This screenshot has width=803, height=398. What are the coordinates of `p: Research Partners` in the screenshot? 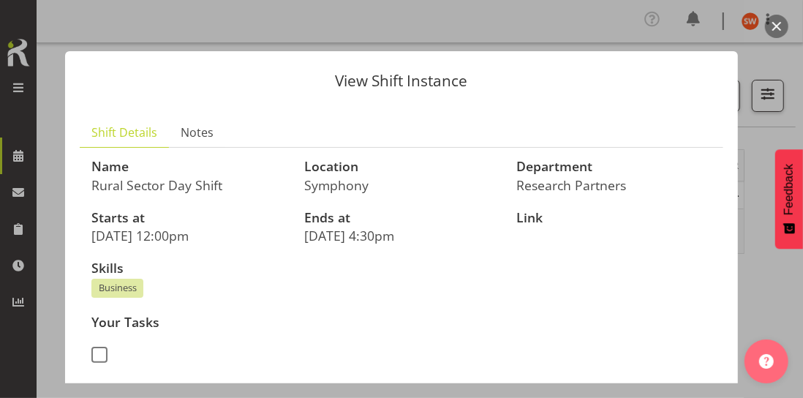 It's located at (614, 185).